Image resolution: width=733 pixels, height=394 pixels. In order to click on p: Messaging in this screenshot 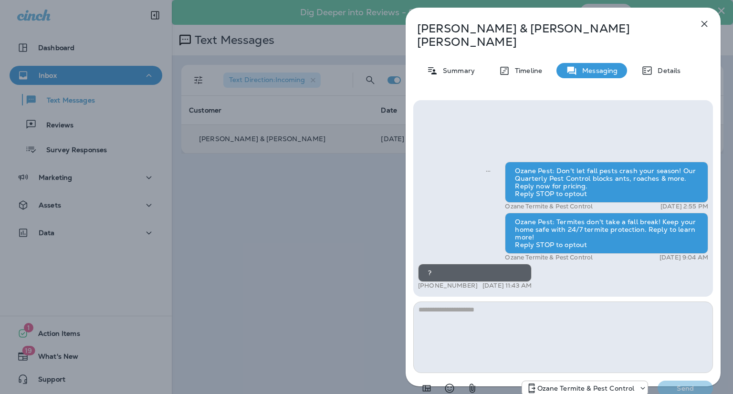, I will do `click(598, 71)`.